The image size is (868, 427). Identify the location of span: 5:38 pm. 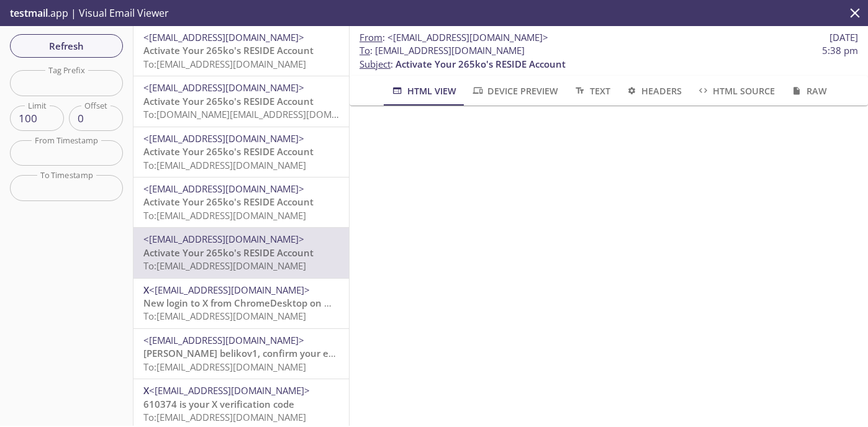
(840, 51).